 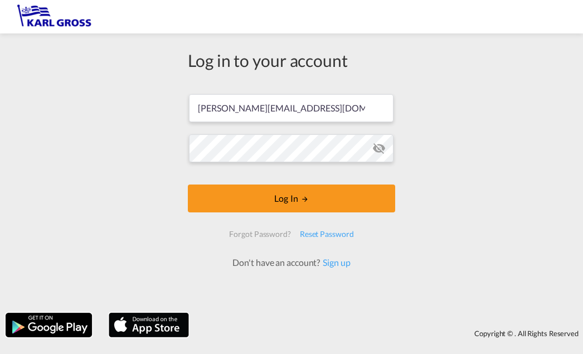 What do you see at coordinates (260, 234) in the screenshot?
I see `div: Forgot Password?` at bounding box center [260, 234].